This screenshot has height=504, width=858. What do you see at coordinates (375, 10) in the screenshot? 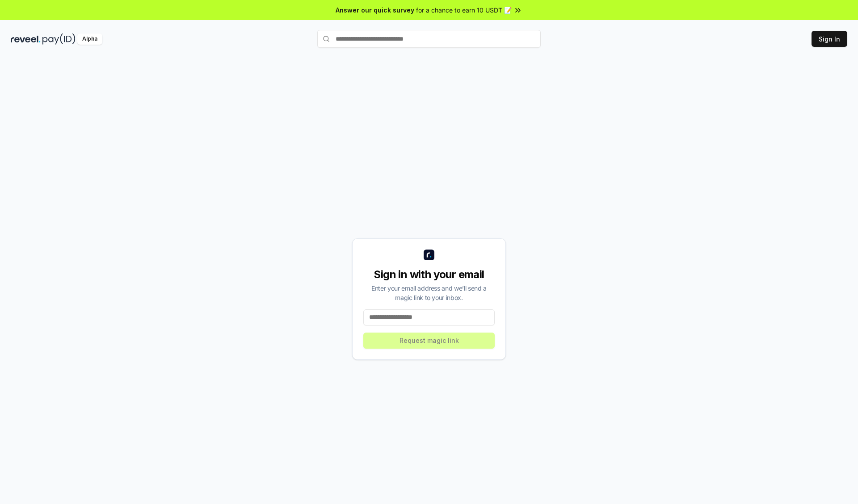
I see `span: Answer our quick survey` at bounding box center [375, 10].